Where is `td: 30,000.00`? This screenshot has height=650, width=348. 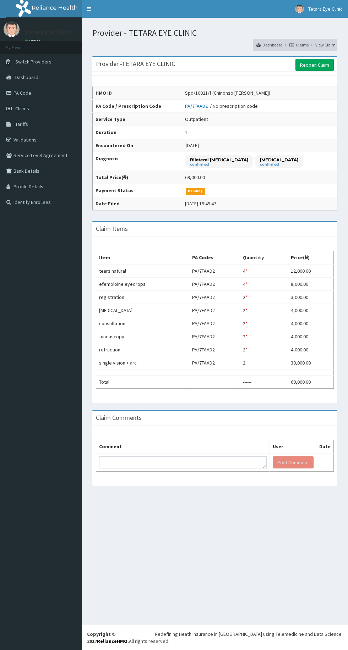
td: 30,000.00 is located at coordinates (310, 363).